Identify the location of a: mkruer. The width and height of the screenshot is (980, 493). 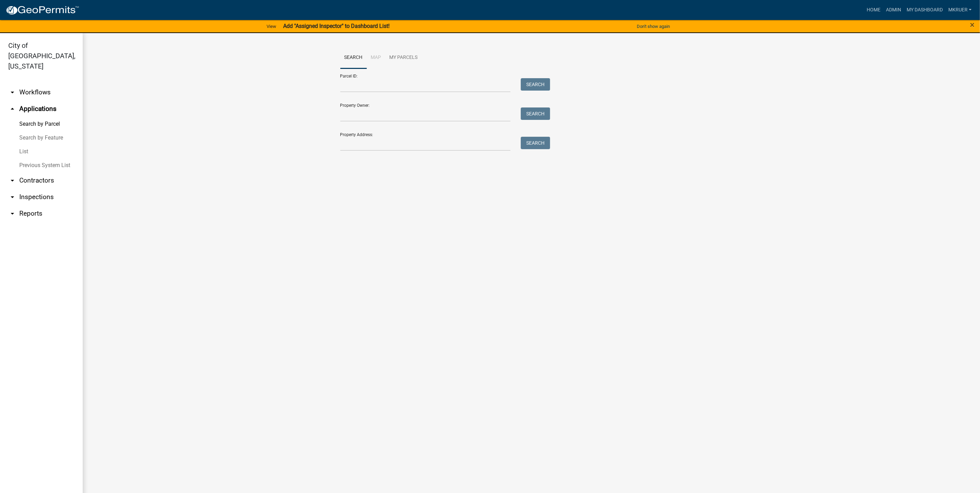
(960, 10).